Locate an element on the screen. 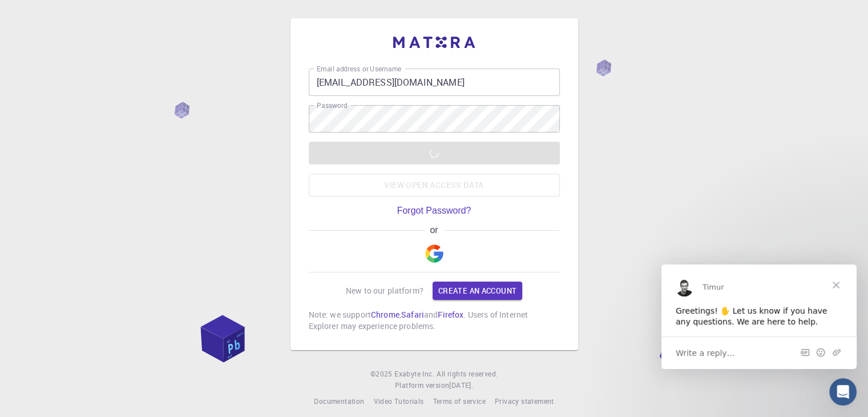  a: Exabyte Inc. is located at coordinates (414, 374).